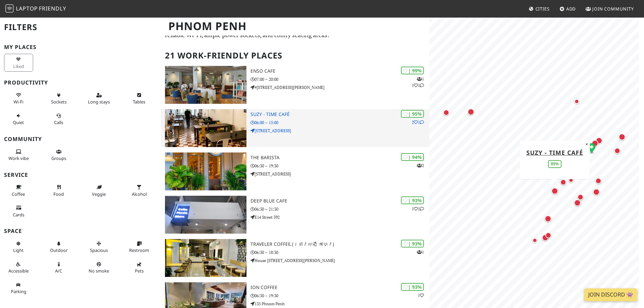 The width and height of the screenshot is (644, 308). I want to click on button: Veggie, so click(99, 190).